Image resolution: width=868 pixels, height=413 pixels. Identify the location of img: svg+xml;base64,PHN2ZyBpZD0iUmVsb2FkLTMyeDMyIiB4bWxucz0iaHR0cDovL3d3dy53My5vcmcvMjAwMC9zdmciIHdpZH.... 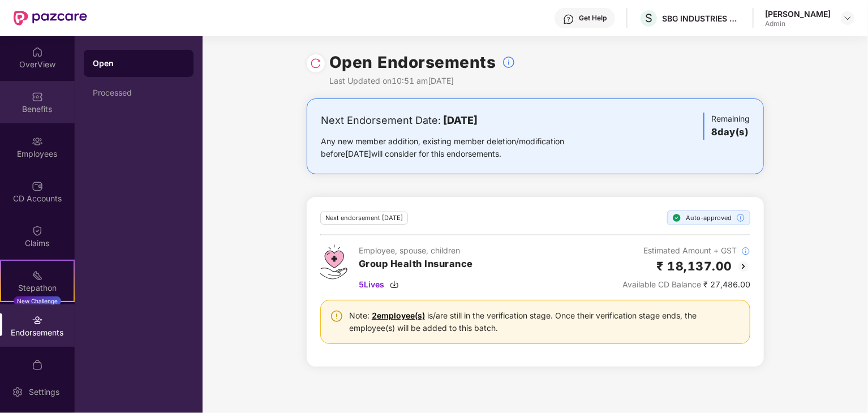
(316, 63).